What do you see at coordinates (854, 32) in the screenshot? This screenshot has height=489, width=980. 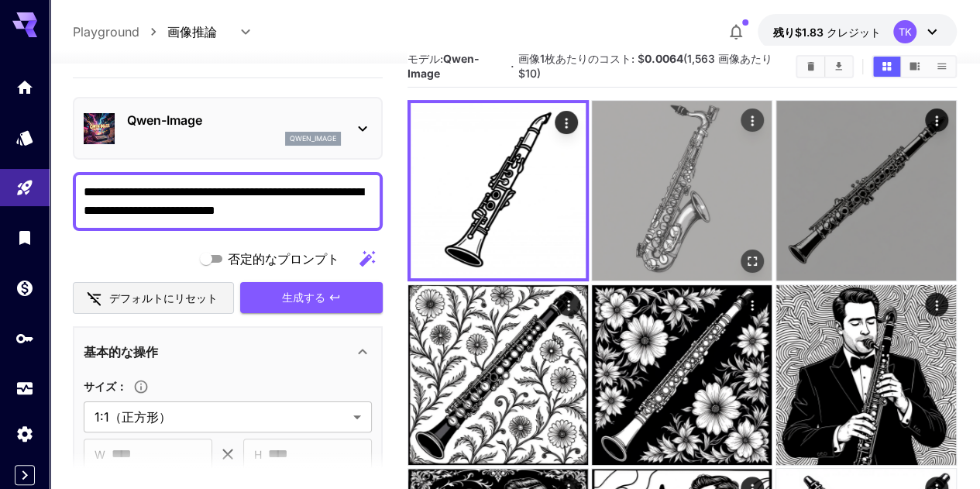 I see `font: クレジット` at bounding box center [854, 32].